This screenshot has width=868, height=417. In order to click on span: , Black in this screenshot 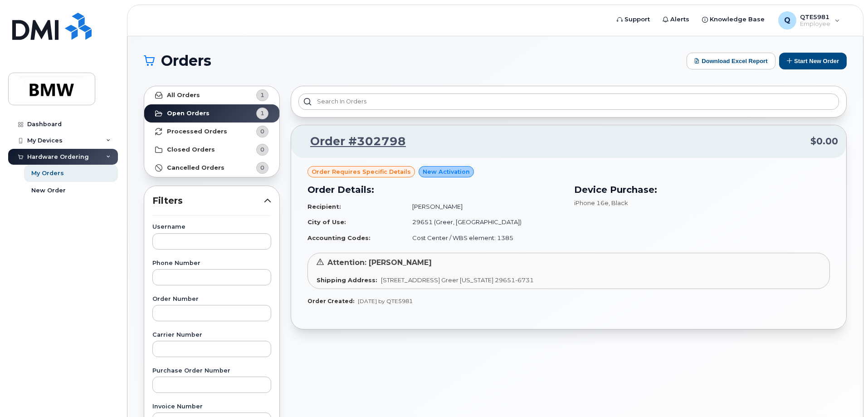, I will do `click(618, 203)`.